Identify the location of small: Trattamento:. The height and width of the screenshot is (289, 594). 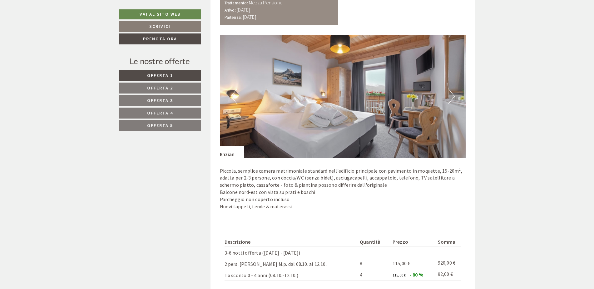
(236, 3).